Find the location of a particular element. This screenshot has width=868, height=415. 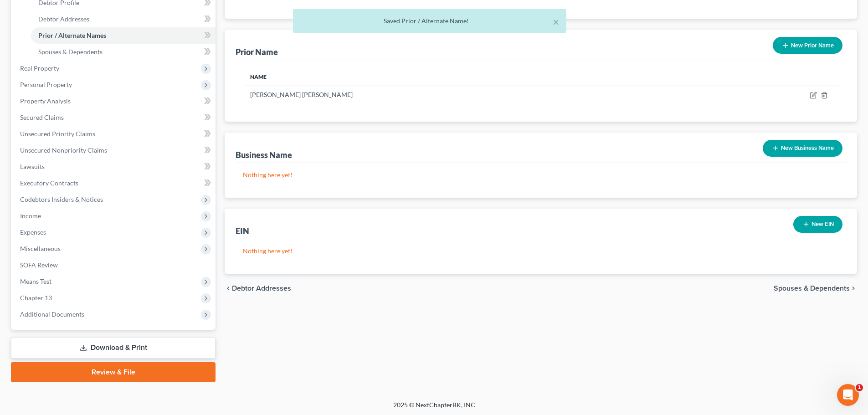

span: Debtor Addresses is located at coordinates (262, 289).